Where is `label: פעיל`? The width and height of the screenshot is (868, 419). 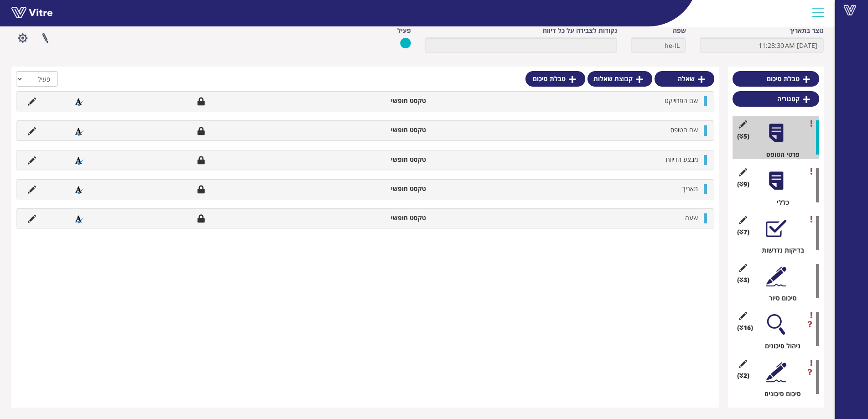
label: פעיל is located at coordinates (404, 31).